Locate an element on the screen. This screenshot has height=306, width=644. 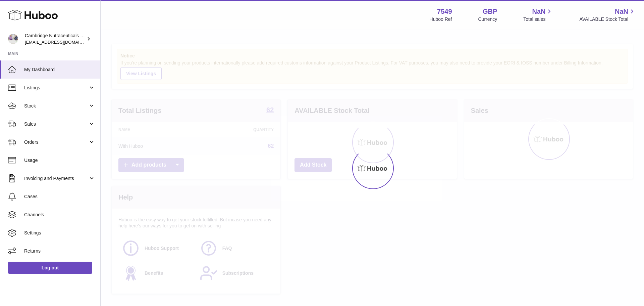
span: Returns is located at coordinates (60, 250).